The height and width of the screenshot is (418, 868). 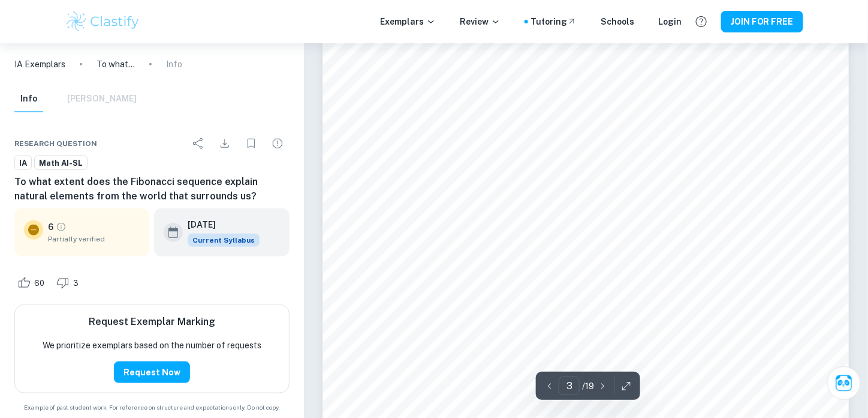 What do you see at coordinates (103, 21) in the screenshot?
I see `img: Clastify logo` at bounding box center [103, 21].